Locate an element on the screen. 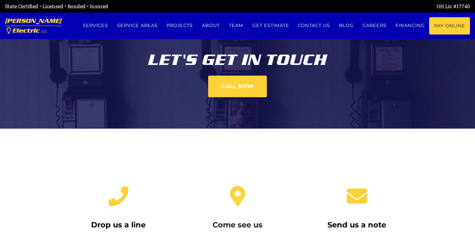 The width and height of the screenshot is (475, 234). a: Contact us is located at coordinates (314, 25).